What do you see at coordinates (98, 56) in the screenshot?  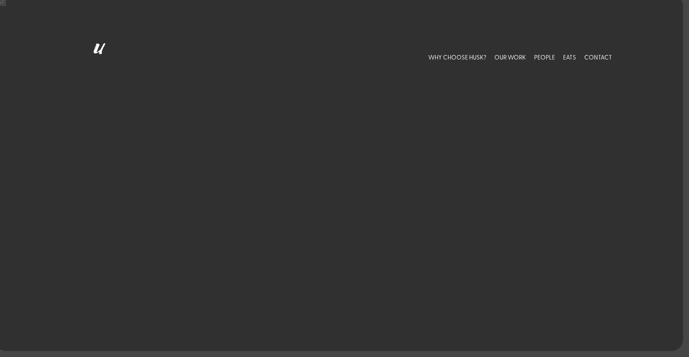 I see `img: Husk logo` at bounding box center [98, 56].